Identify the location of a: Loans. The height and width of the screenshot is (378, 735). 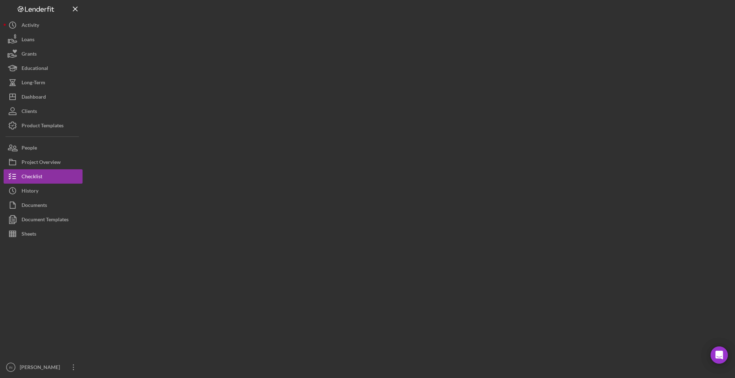
(43, 39).